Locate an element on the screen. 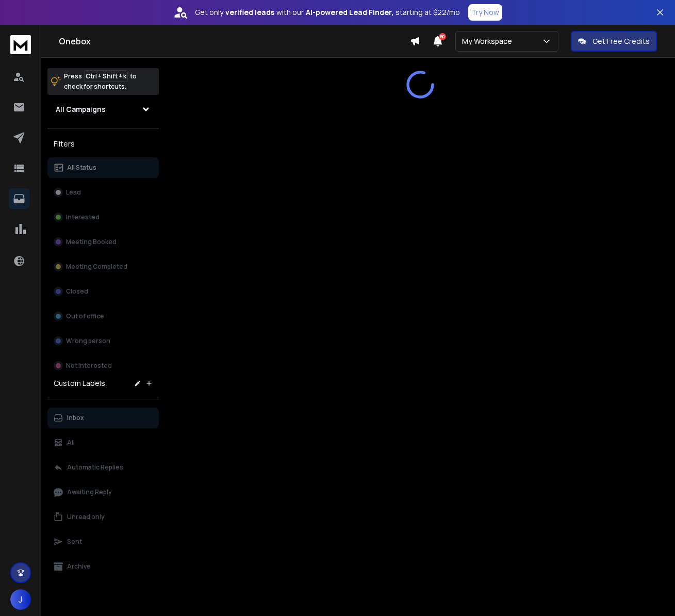 The width and height of the screenshot is (675, 616). strong: AI-powered Lead Finder, is located at coordinates (350, 12).